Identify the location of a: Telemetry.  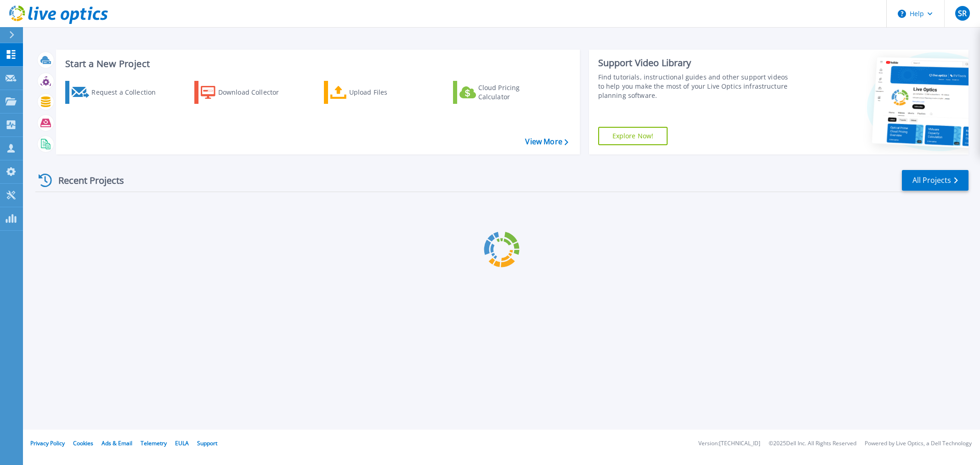
(153, 444).